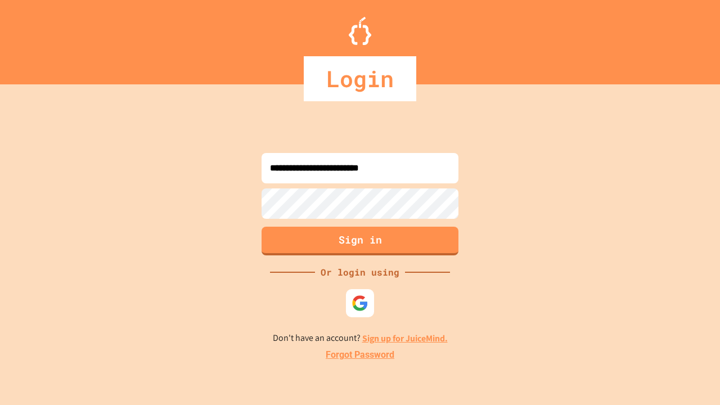 The height and width of the screenshot is (405, 720). I want to click on div: Login, so click(360, 79).